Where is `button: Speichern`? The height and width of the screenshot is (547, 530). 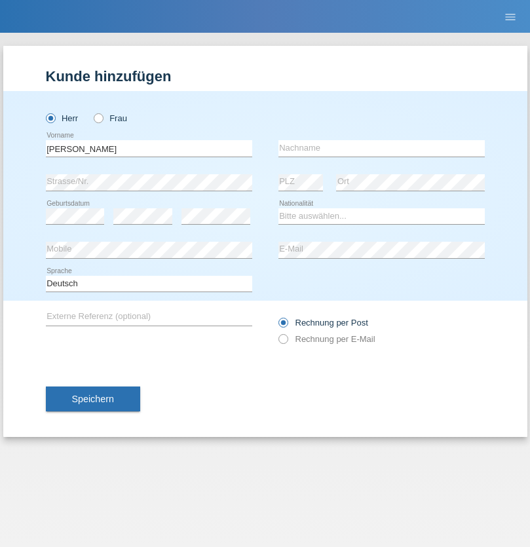 button: Speichern is located at coordinates (93, 399).